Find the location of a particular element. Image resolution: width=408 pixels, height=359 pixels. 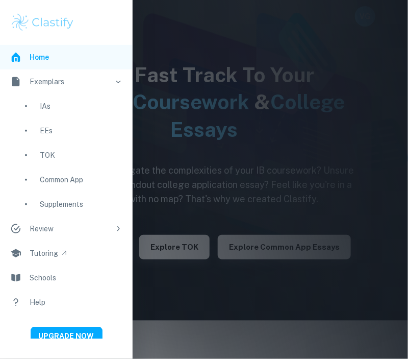

button: UPGRADE NOW is located at coordinates (66, 336).